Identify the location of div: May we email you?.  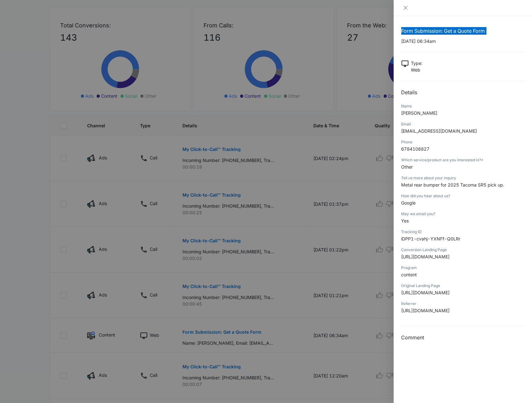
(463, 214).